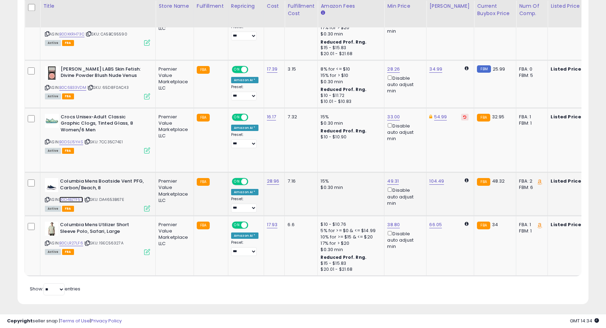 This screenshot has height=328, width=606. I want to click on strong: Copyright, so click(20, 320).